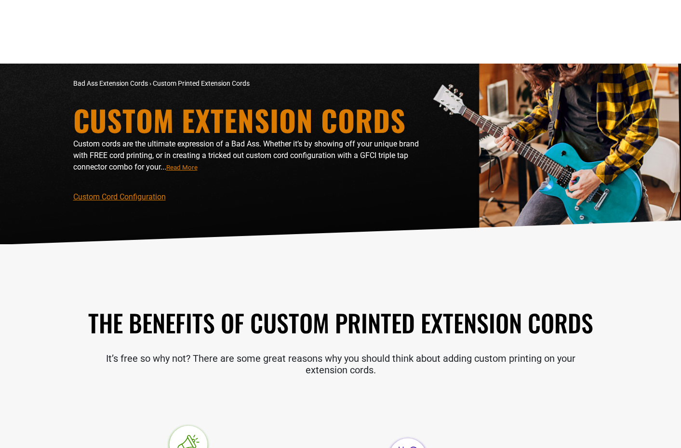  What do you see at coordinates (249, 120) in the screenshot?
I see `h1: Custom Extension Cords` at bounding box center [249, 120].